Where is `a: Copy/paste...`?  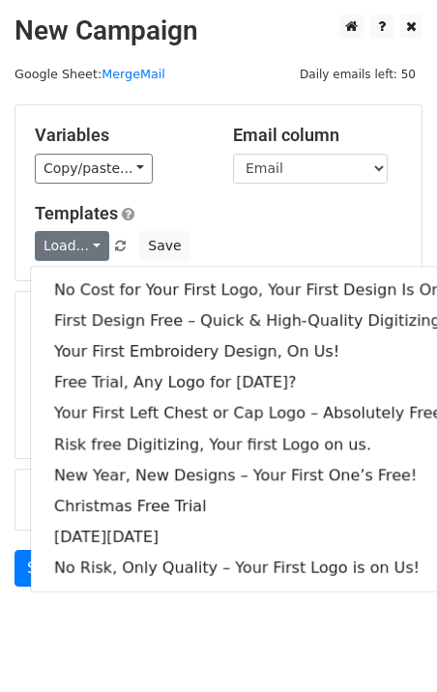
a: Copy/paste... is located at coordinates (94, 168).